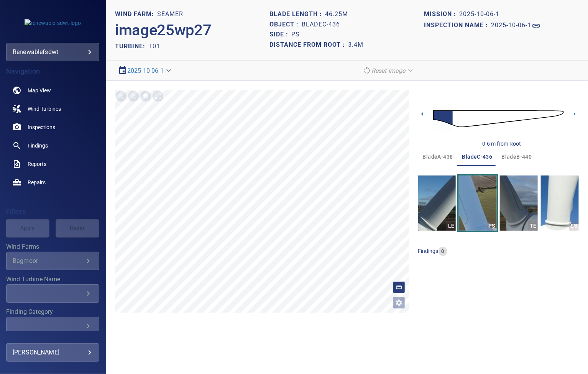  What do you see at coordinates (437, 203) in the screenshot?
I see `a: LE` at bounding box center [437, 203].